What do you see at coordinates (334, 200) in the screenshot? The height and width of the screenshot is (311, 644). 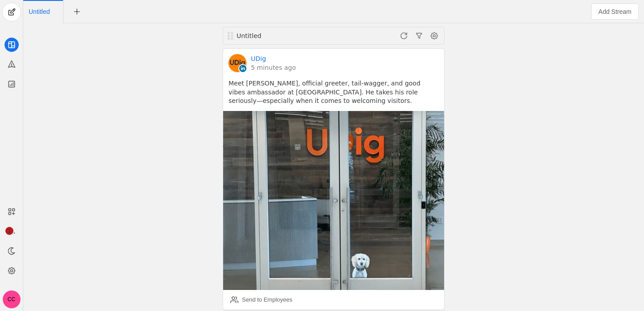 I see `img: undefined` at bounding box center [334, 200].